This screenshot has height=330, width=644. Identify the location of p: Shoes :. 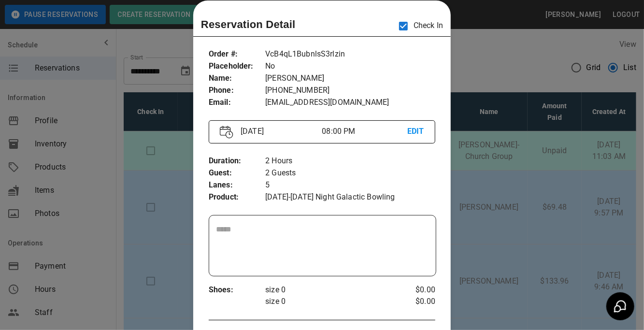
(237, 290).